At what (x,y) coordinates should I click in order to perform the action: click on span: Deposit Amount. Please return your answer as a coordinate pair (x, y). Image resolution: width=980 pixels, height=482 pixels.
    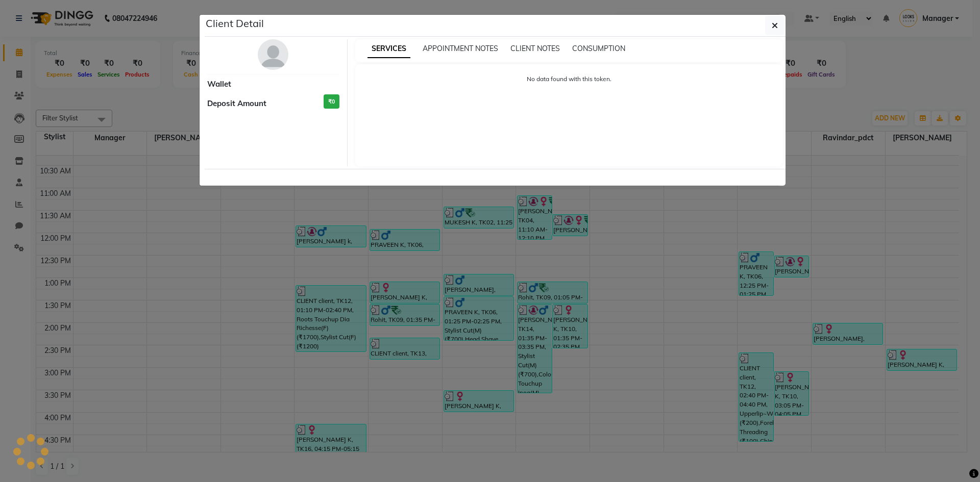
    Looking at the image, I should click on (236, 104).